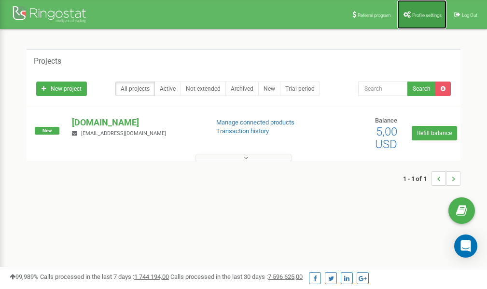 This screenshot has height=289, width=487. Describe the element at coordinates (203, 89) in the screenshot. I see `a: Not extended` at that location.